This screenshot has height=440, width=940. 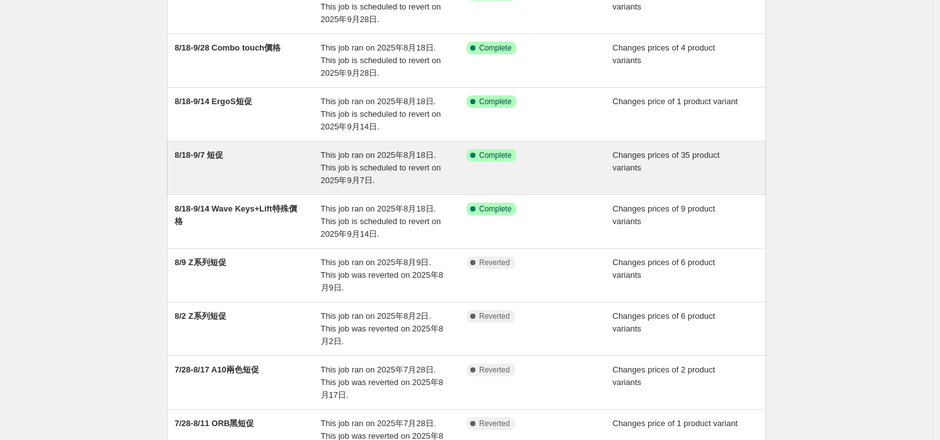 I want to click on span: 8/18-9/7 短促, so click(x=199, y=154).